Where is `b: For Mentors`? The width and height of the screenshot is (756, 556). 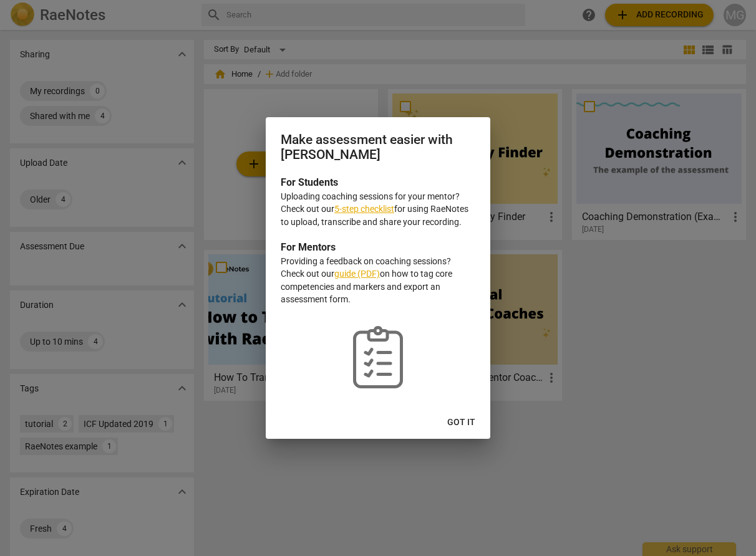
b: For Mentors is located at coordinates (308, 247).